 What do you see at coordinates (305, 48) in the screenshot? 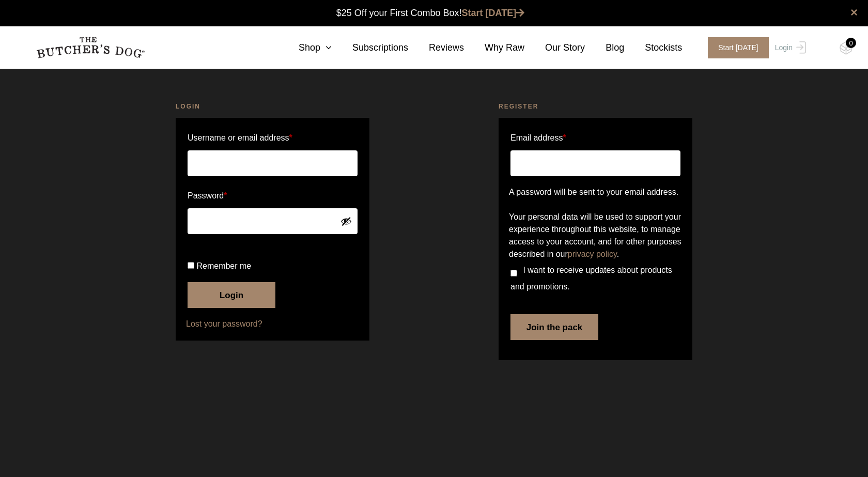
I see `a: Shop` at bounding box center [305, 48].